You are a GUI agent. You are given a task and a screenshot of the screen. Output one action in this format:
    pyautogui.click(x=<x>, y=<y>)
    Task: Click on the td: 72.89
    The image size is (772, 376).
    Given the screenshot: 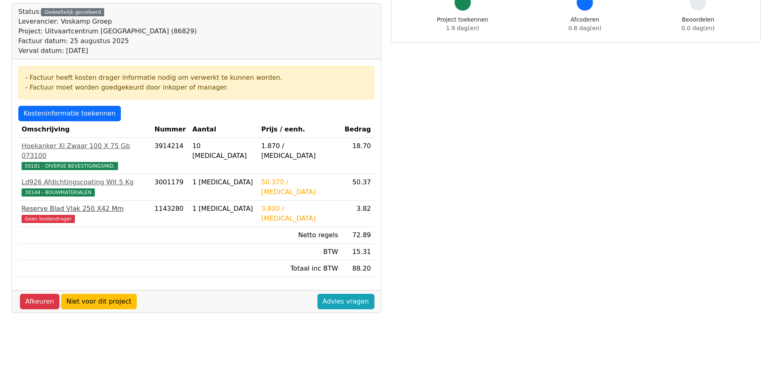 What is the action you would take?
    pyautogui.click(x=358, y=235)
    